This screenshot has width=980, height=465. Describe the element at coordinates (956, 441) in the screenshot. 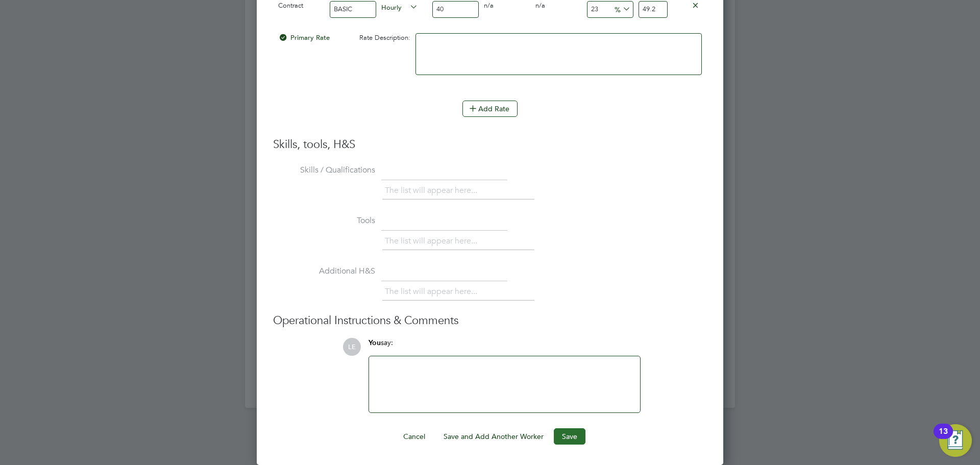

I see `button: Open Resource Center, 13 new notifications` at that location.